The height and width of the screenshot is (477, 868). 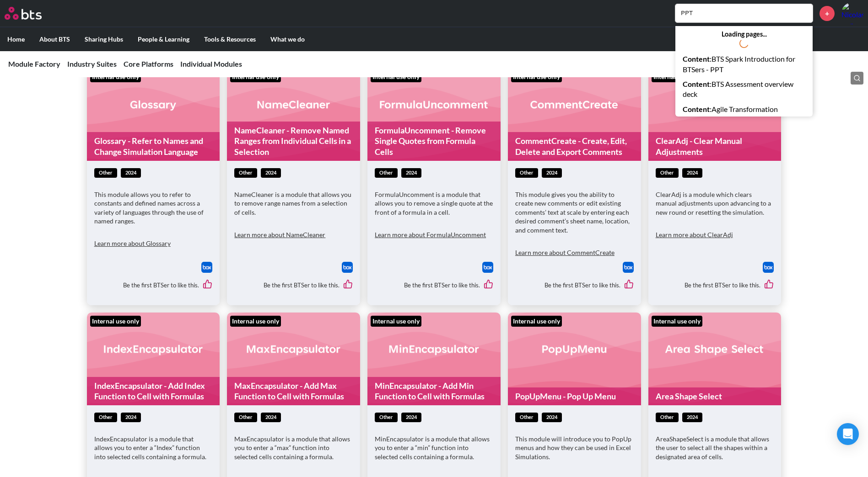 I want to click on div: Open Intercom Messenger, so click(x=847, y=435).